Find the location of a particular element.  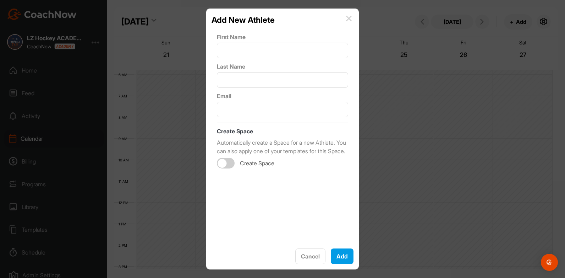

img: info is located at coordinates (349, 18).